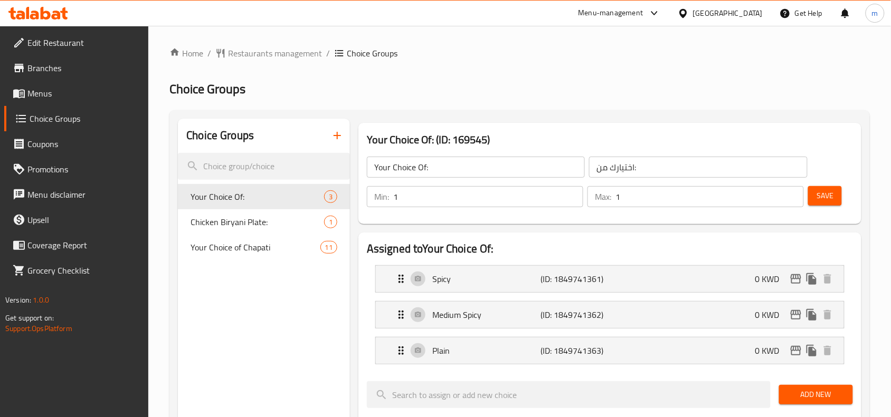  I want to click on span: Your Choice Of:, so click(257, 197).